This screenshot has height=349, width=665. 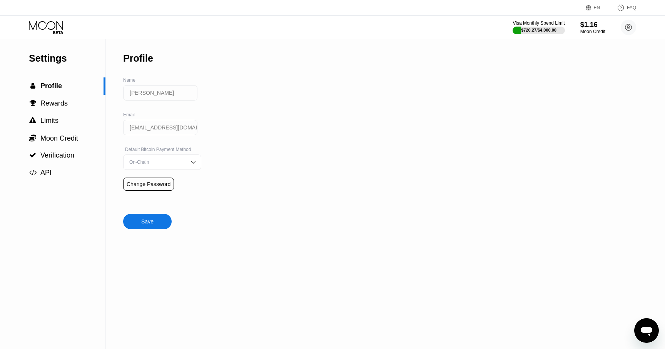 What do you see at coordinates (59, 138) in the screenshot?
I see `span: Moon Credit` at bounding box center [59, 138].